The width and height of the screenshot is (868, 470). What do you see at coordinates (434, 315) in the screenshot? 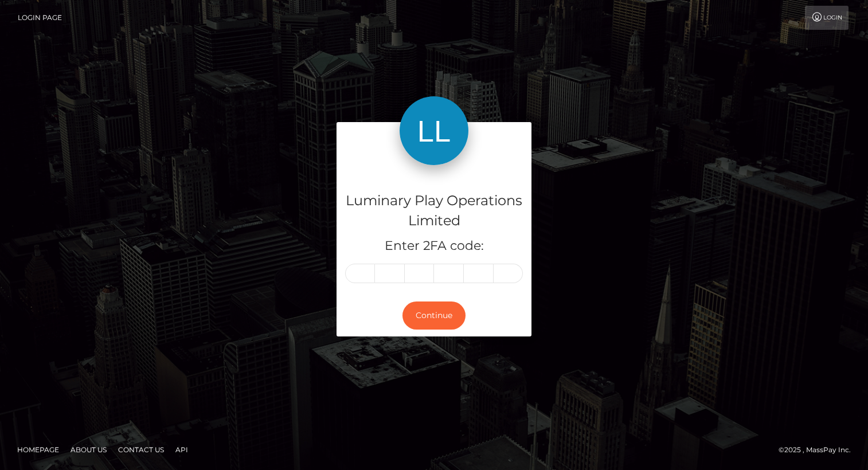
I see `button: Continue` at bounding box center [434, 315].